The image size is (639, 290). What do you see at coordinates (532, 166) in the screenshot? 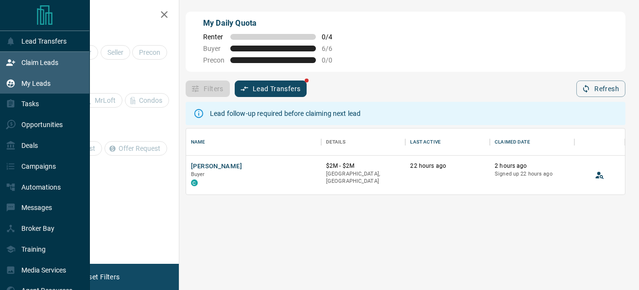
I see `p: 2 hours ago` at bounding box center [532, 166].